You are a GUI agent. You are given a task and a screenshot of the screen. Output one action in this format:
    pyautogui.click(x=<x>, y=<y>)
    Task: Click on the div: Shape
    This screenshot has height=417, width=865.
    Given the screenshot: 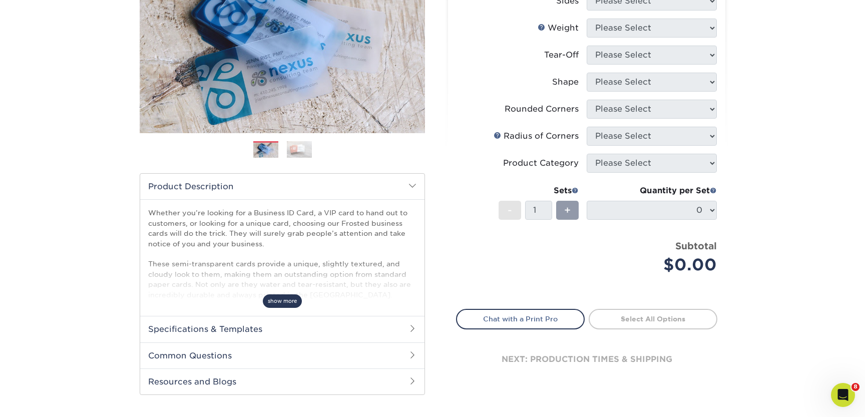 What is the action you would take?
    pyautogui.click(x=565, y=82)
    